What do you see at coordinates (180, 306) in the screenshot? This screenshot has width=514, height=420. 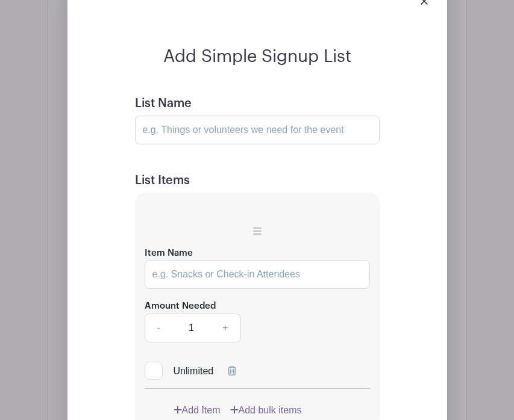 I see `label: Amount Needed` at bounding box center [180, 306].